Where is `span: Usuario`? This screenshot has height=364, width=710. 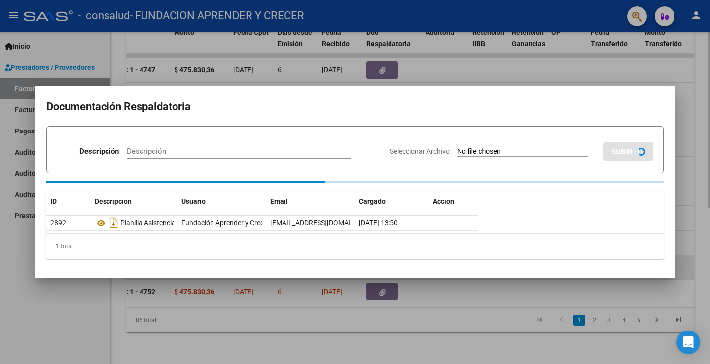 span: Usuario is located at coordinates (193, 202).